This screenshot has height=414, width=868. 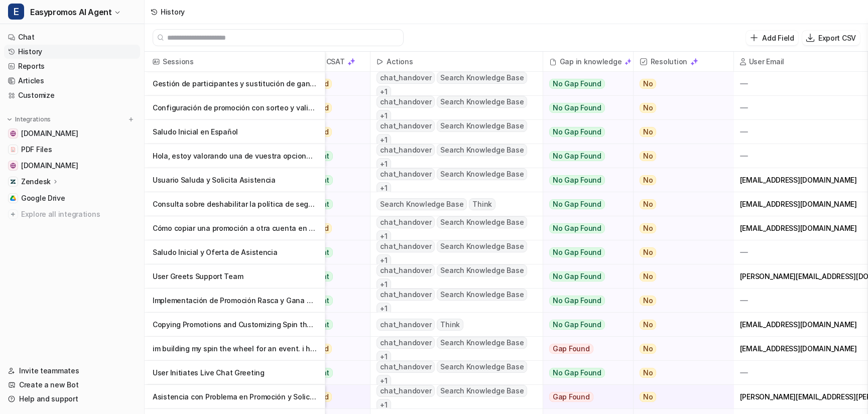 What do you see at coordinates (36, 150) in the screenshot?
I see `span: PDF Files` at bounding box center [36, 150].